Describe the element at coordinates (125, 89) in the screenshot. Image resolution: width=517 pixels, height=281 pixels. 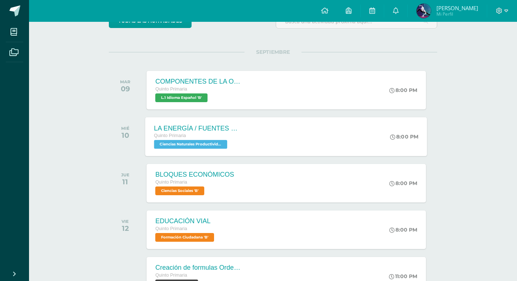
I see `div: 09` at that location.